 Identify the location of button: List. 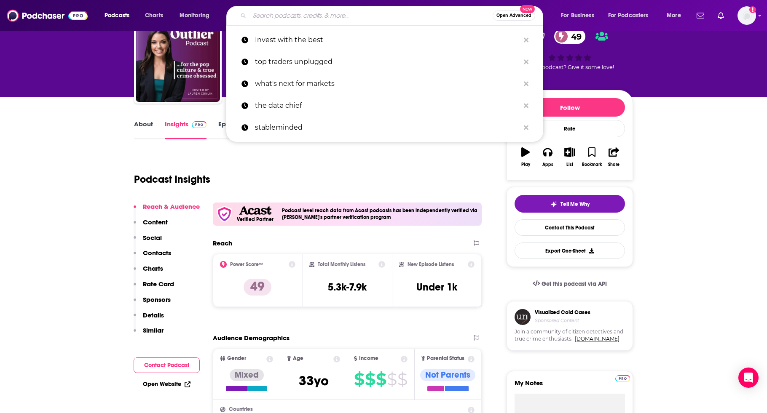
(570, 157).